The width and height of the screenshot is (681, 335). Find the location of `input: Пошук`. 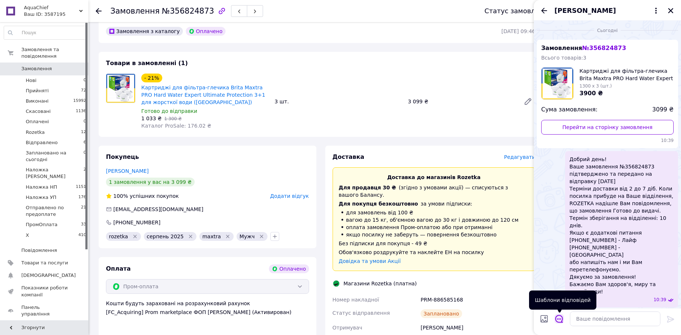

input: Пошук is located at coordinates (45, 33).